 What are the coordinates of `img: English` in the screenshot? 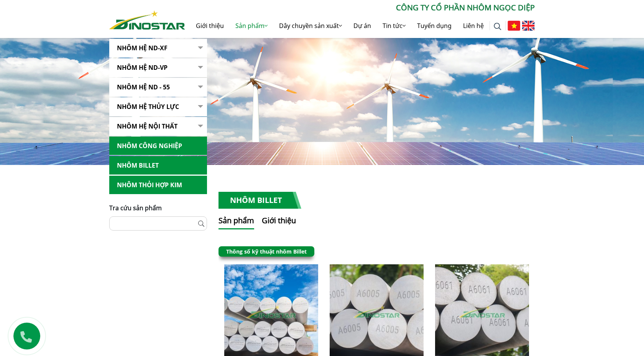 It's located at (528, 26).